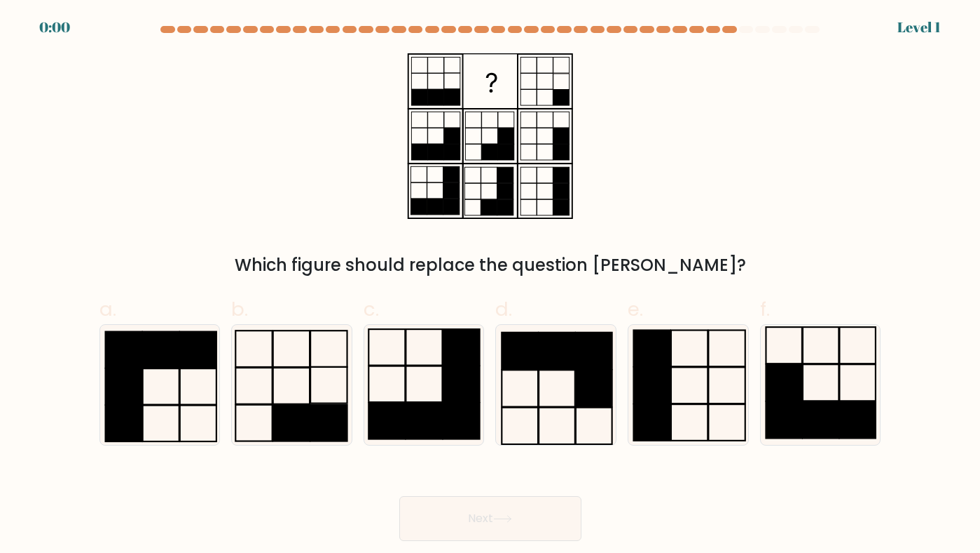  Describe the element at coordinates (490, 518) in the screenshot. I see `button: Next` at that location.